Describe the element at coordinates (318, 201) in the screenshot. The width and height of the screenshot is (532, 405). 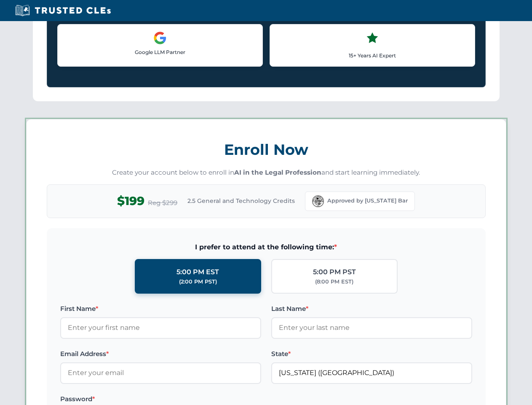
I see `img: Florida Bar` at that location.